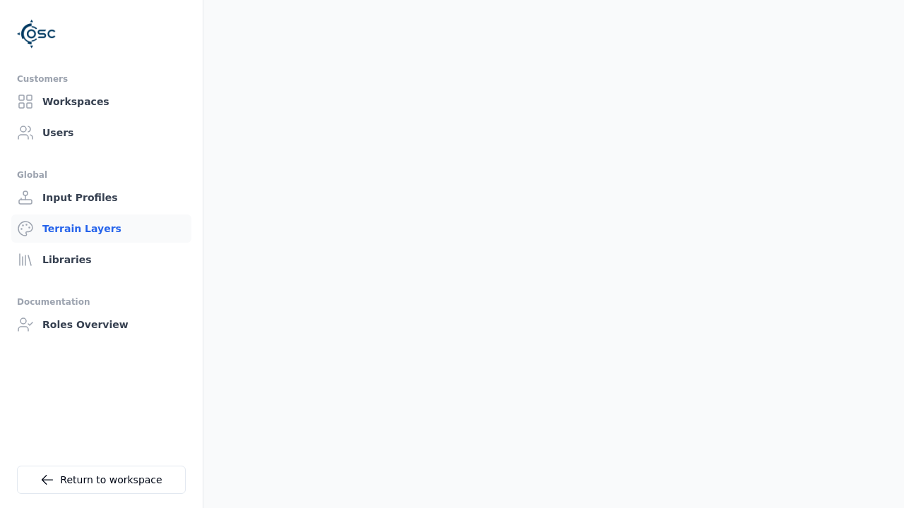 The image size is (904, 508). Describe the element at coordinates (101, 79) in the screenshot. I see `div: Customers` at that location.